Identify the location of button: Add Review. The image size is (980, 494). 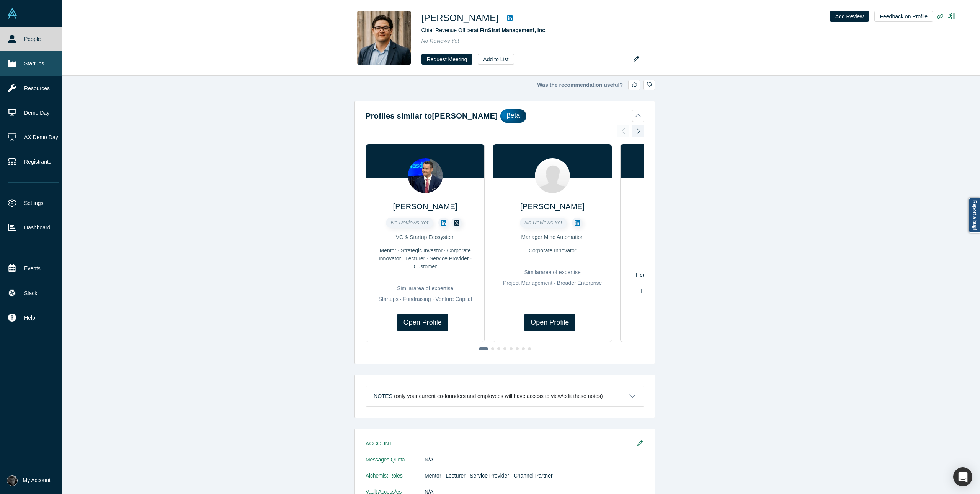
(850, 16).